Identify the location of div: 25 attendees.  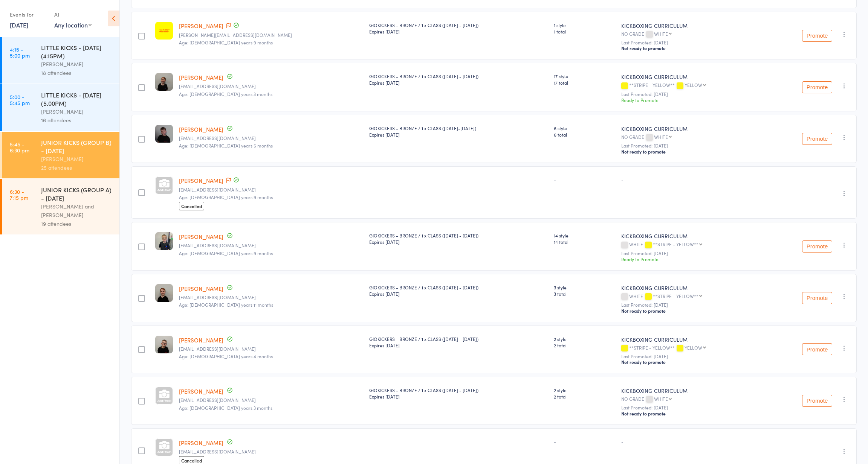
(77, 167).